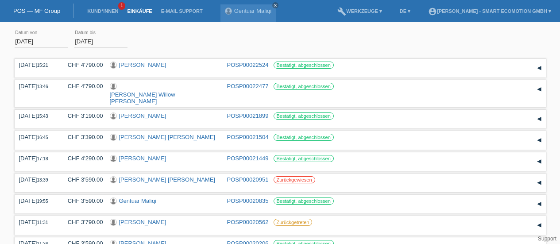 The image size is (560, 244). Describe the element at coordinates (42, 201) in the screenshot. I see `span: 19:55` at that location.